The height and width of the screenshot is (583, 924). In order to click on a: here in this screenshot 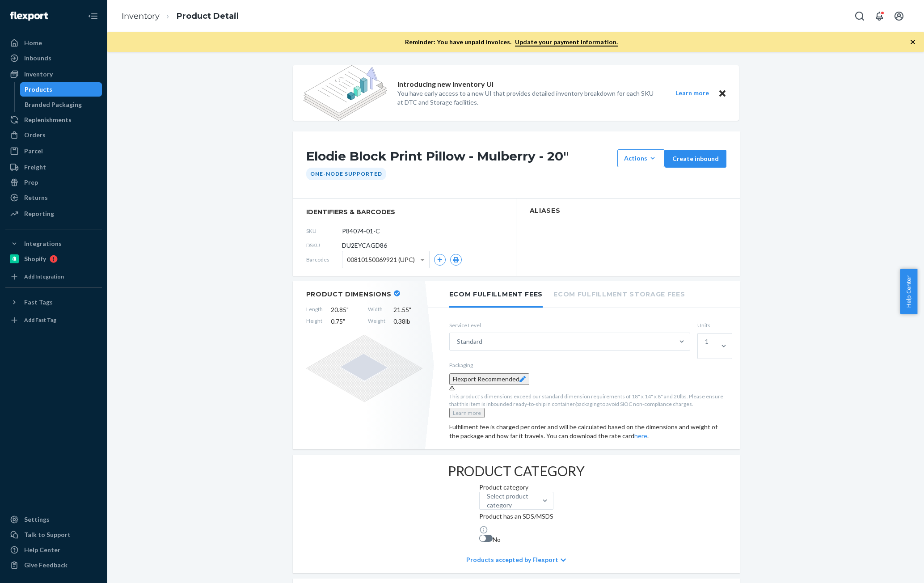, I will do `click(640, 436)`.